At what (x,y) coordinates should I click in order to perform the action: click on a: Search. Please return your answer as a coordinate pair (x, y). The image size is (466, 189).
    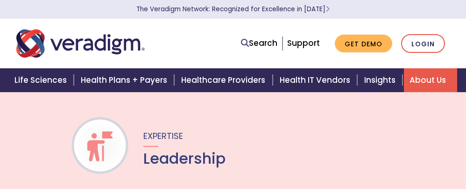
    Looking at the image, I should click on (259, 43).